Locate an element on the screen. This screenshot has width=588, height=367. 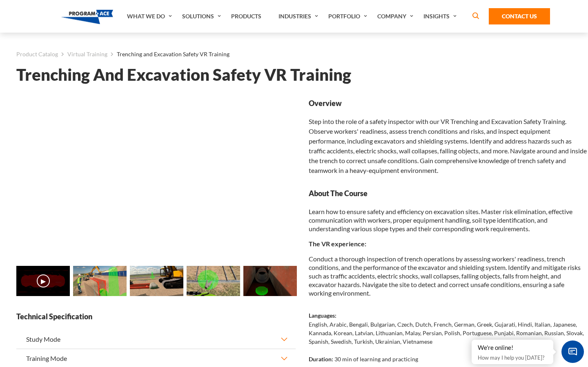
img: Trenching and Excavation Safety VR Training - Preview 1 is located at coordinates (100, 281).